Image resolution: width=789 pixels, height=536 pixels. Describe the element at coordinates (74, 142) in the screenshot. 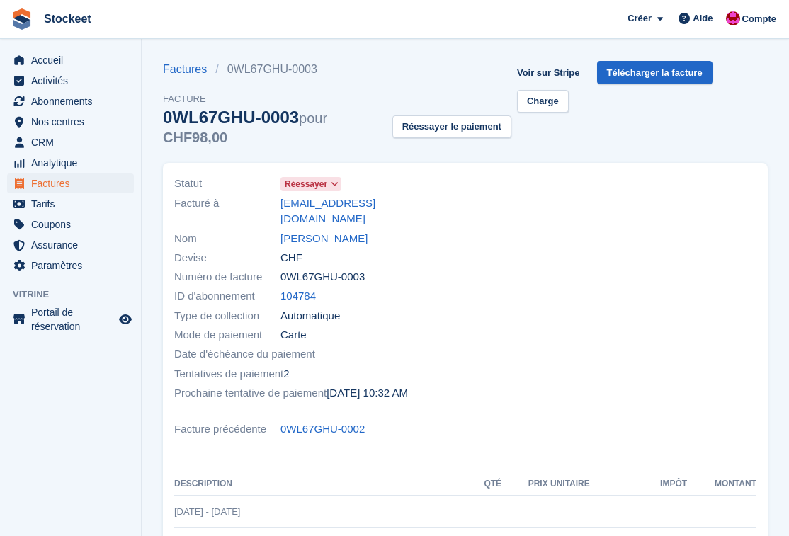

I see `span: CRM` at that location.